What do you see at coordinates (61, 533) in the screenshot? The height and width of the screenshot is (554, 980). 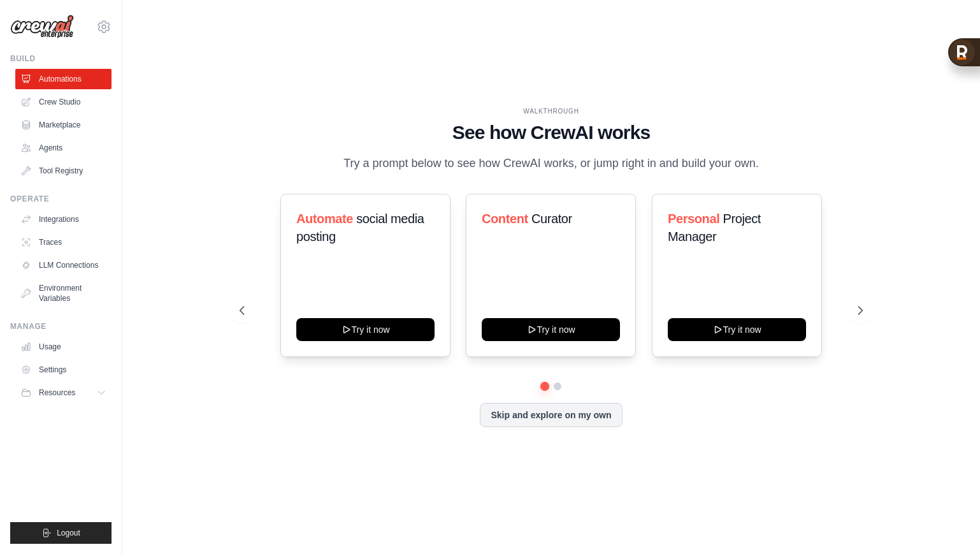 I see `button: Logout` at bounding box center [61, 533].